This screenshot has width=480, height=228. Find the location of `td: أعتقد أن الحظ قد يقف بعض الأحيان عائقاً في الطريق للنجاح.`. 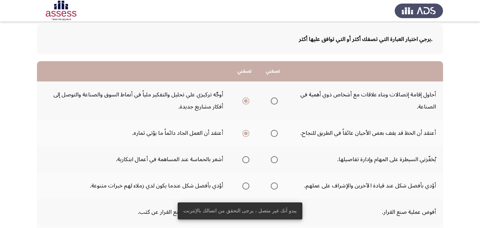

td: أعتقد أن الحظ قد يقف بعض الأحيان عائقاً في الطريق للنجاح. is located at coordinates (365, 133).